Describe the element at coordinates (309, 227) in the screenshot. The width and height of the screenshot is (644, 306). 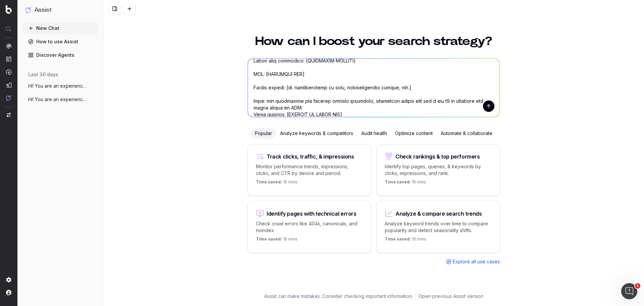
I see `p: Check crawl errors like 404s, canonicals, and noindex.` at that location.